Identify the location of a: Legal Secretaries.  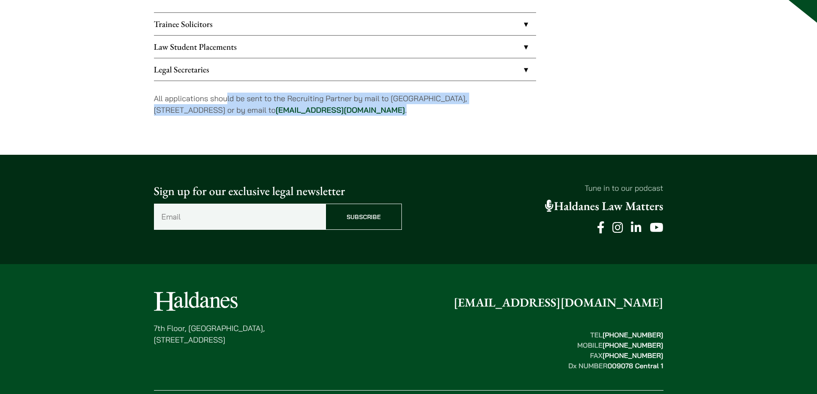
(345, 70).